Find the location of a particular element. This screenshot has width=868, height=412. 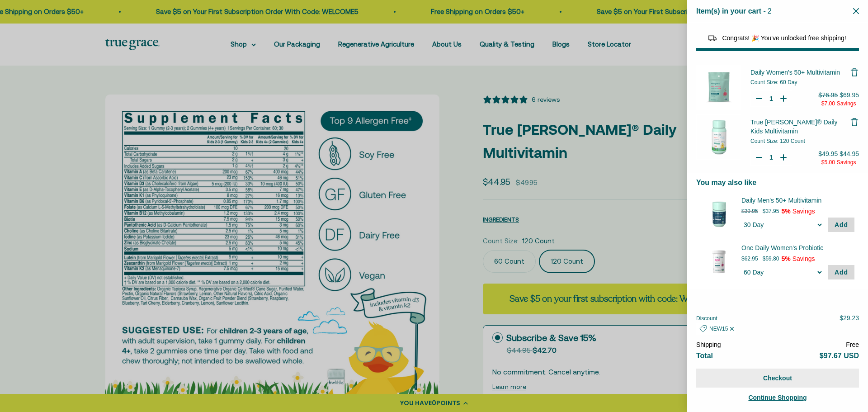

div: Daily Men's 50+ Multivitamin is located at coordinates (798, 200).